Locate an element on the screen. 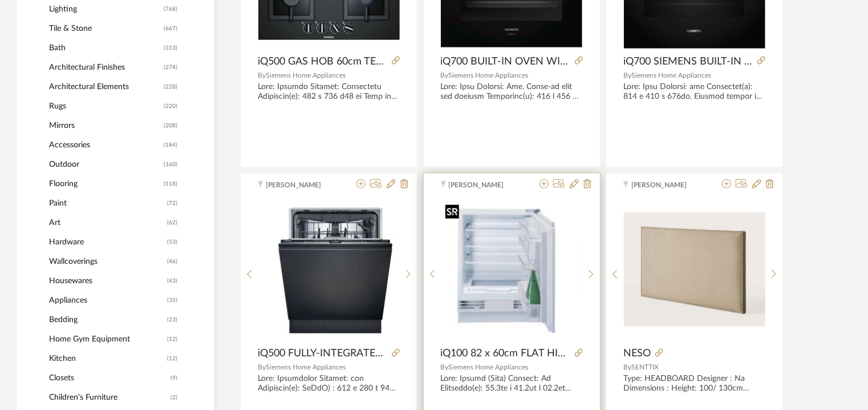  span: Hardware is located at coordinates (106, 242).